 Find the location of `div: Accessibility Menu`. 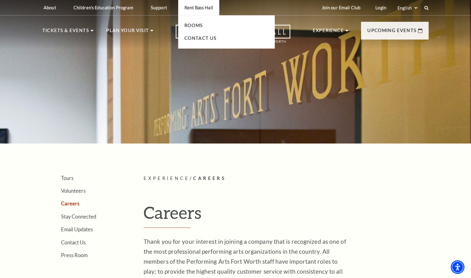

div: Accessibility Menu is located at coordinates (458, 267).